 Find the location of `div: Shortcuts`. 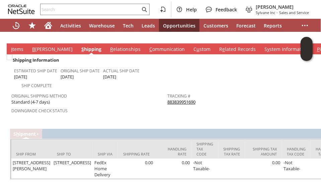

div: Shortcuts is located at coordinates (32, 25).